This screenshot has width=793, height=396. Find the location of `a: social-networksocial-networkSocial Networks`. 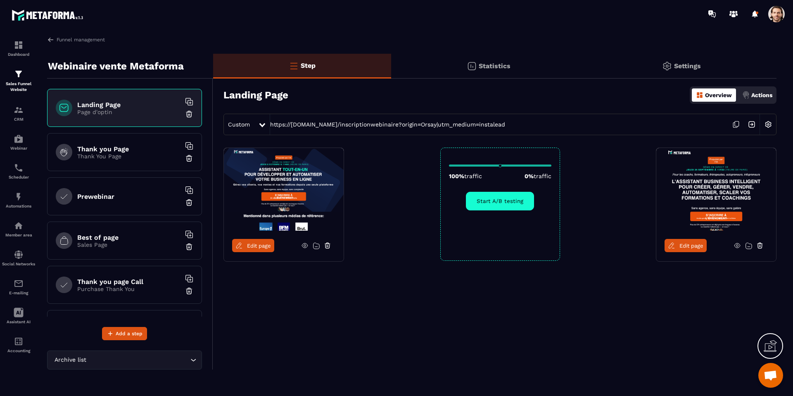

a: social-networksocial-networkSocial Networks is located at coordinates (19, 258).